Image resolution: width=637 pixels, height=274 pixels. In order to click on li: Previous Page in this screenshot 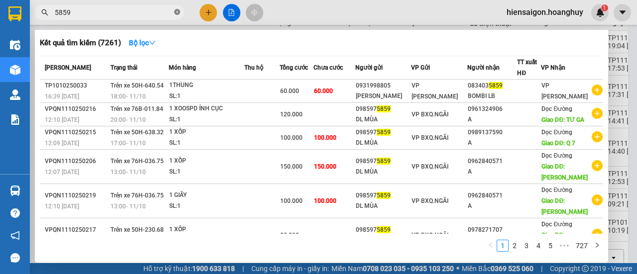, I will do `click(490, 246)`.